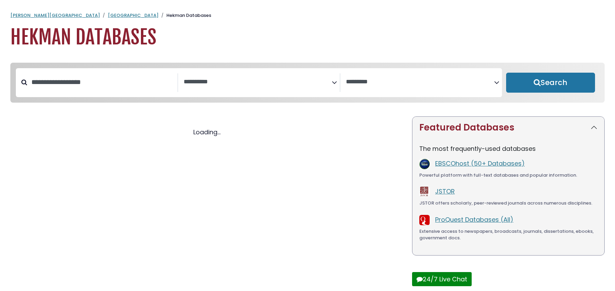 The image size is (615, 291). What do you see at coordinates (550, 83) in the screenshot?
I see `button: Submit for Search Results` at bounding box center [550, 83].